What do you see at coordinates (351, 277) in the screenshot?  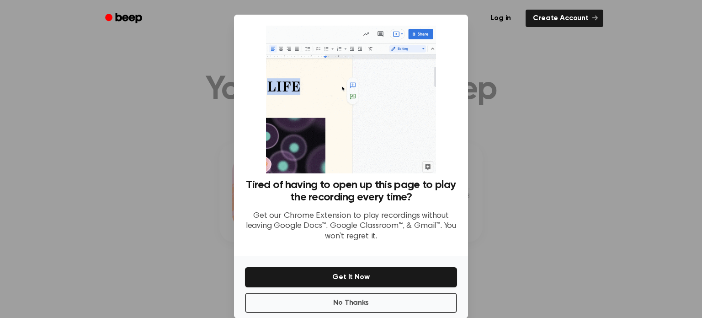 I see `button: Get It Now` at bounding box center [351, 277].